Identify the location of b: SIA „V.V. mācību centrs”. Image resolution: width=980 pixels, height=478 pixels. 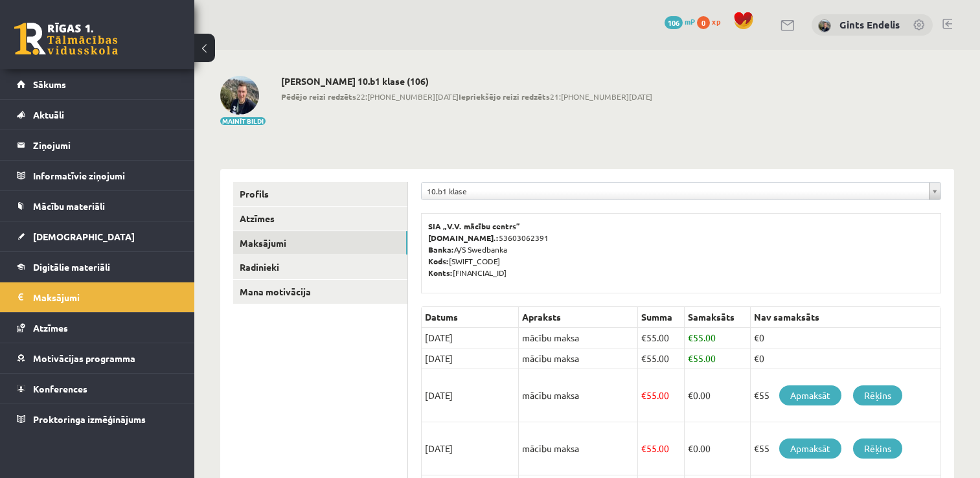
(474, 226).